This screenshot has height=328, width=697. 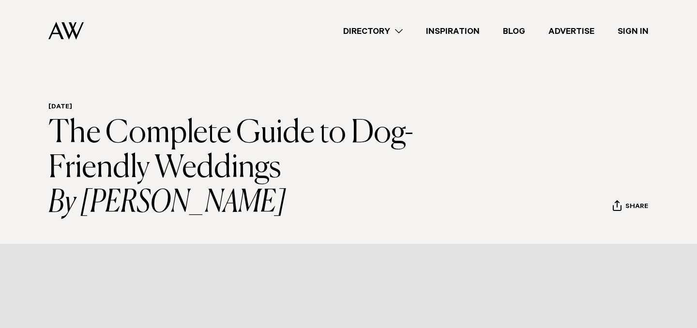 I want to click on a: Advertise, so click(x=571, y=31).